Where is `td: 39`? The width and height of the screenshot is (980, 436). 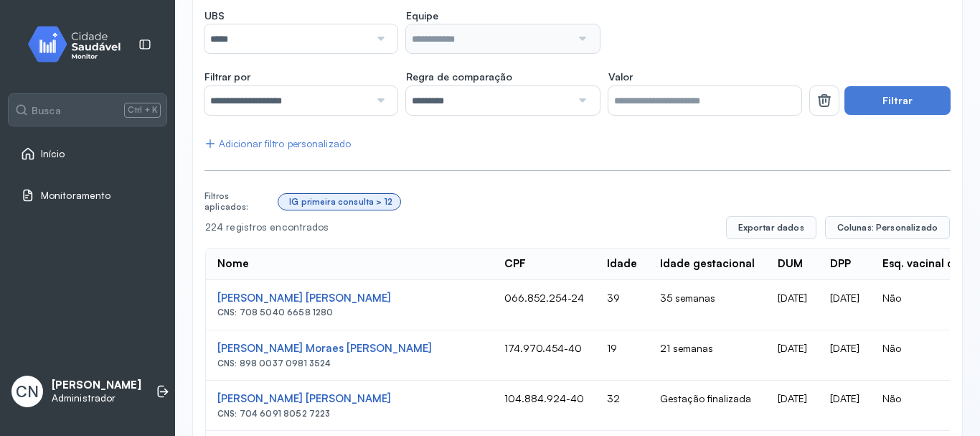 td: 39 is located at coordinates (622, 305).